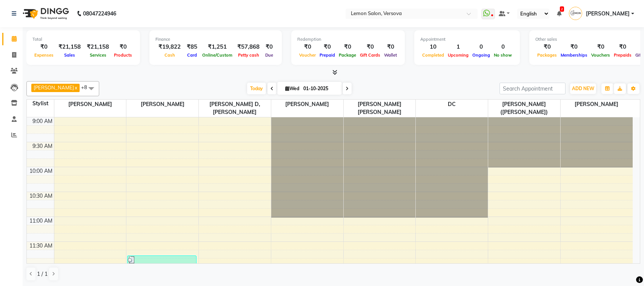 This screenshot has width=644, height=286. Describe the element at coordinates (41, 221) in the screenshot. I see `div: 11:00 AM` at that location.